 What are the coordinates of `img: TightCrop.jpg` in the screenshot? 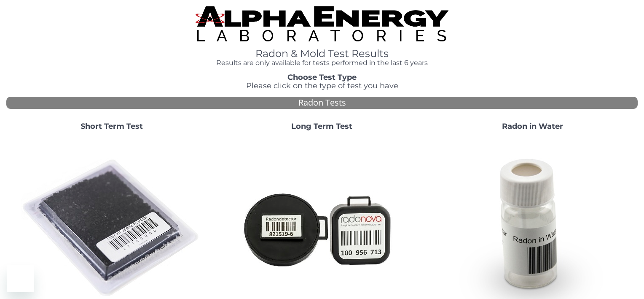 It's located at (321, 24).